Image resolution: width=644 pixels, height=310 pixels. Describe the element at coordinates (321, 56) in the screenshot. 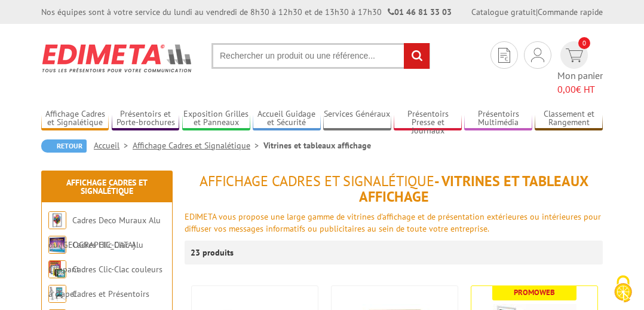

I see `input: Rechercher un produit ou une référence...` at that location.